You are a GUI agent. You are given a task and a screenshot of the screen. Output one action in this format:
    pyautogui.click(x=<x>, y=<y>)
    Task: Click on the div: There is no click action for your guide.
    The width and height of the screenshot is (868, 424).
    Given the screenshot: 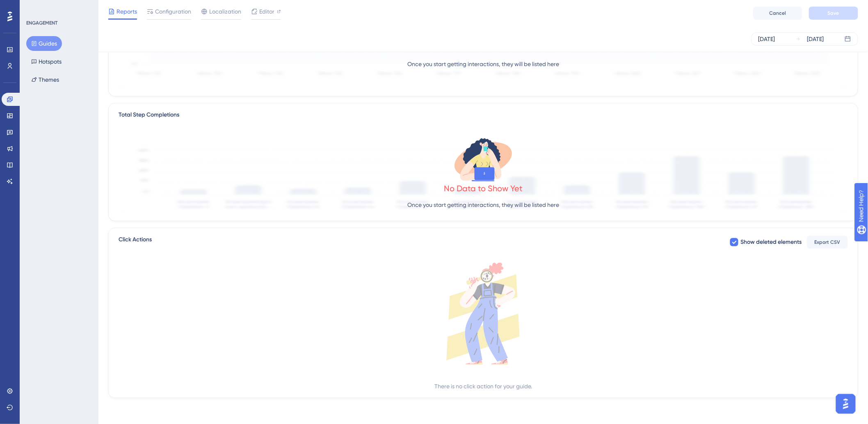 What is the action you would take?
    pyautogui.click(x=483, y=387)
    